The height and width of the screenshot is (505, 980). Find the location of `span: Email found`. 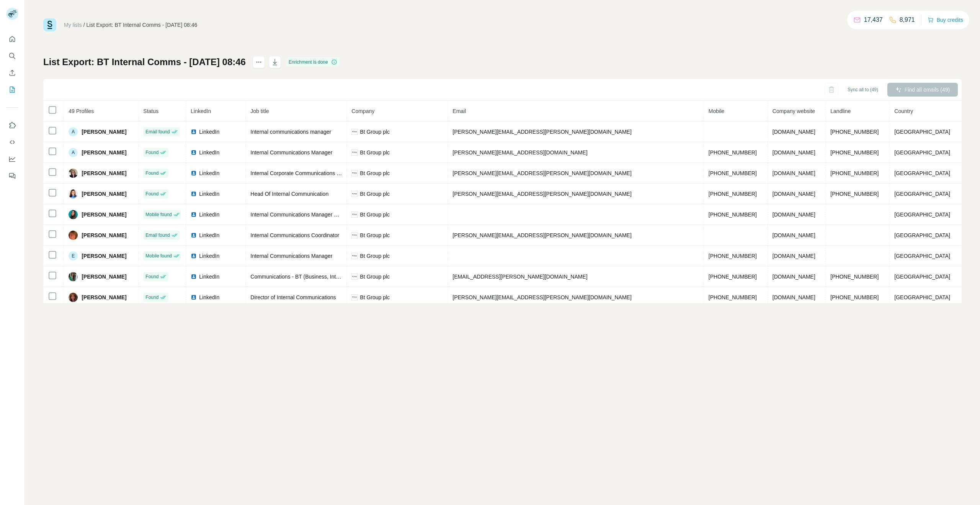

span: Email found is located at coordinates (157, 235).